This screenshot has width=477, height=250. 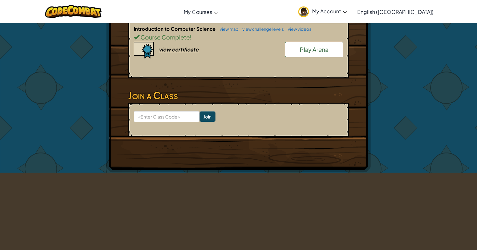 What do you see at coordinates (227, 29) in the screenshot?
I see `a: view map` at bounding box center [227, 29].